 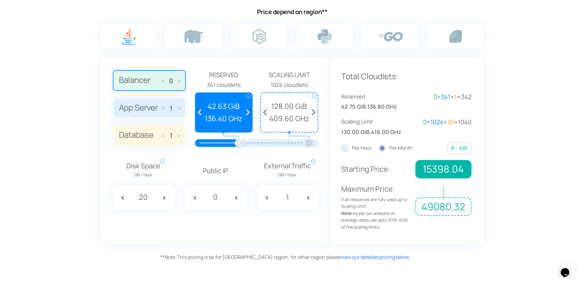 I want to click on span: 1, so click(x=455, y=97).